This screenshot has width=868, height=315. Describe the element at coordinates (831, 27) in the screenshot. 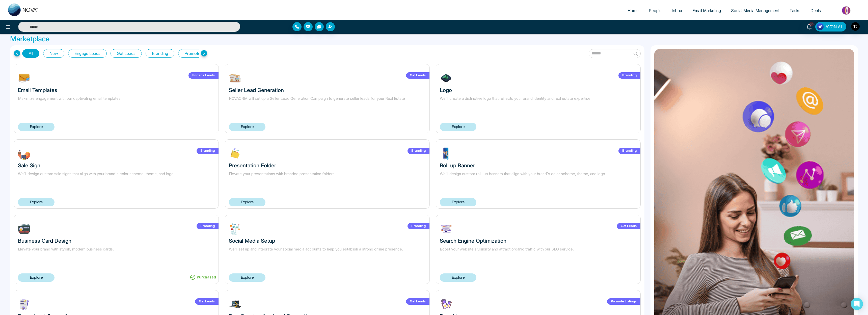

I see `button: AVON AI` at that location.